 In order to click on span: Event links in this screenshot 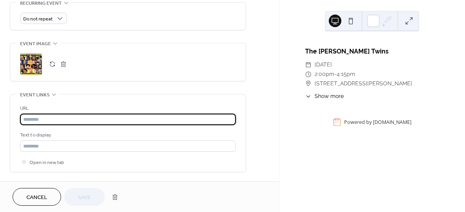, I will do `click(35, 95)`.